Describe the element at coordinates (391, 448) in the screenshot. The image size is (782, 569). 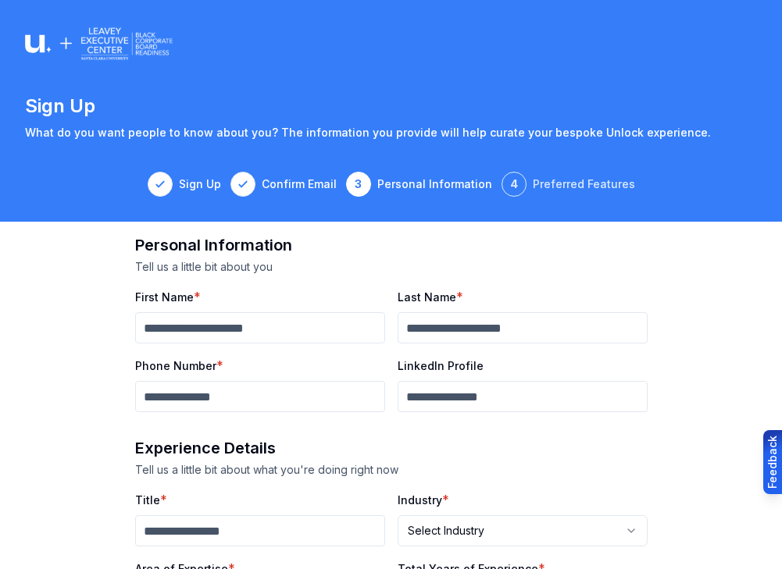
I see `h2: Experience Details` at that location.